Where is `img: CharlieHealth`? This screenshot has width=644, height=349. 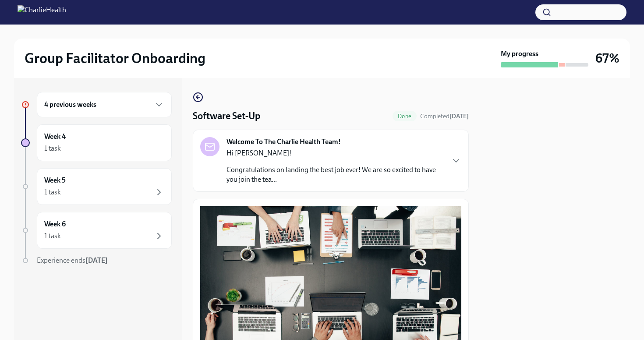 img: CharlieHealth is located at coordinates (41, 13).